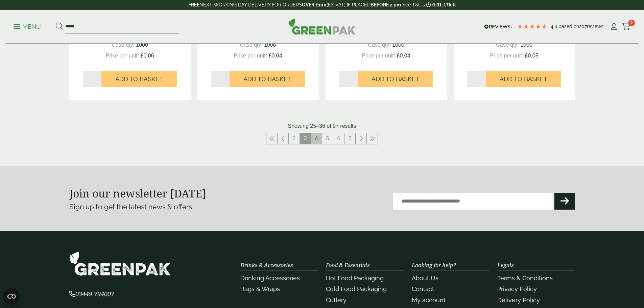  Describe the element at coordinates (532, 56) in the screenshot. I see `span: £0.05` at that location.